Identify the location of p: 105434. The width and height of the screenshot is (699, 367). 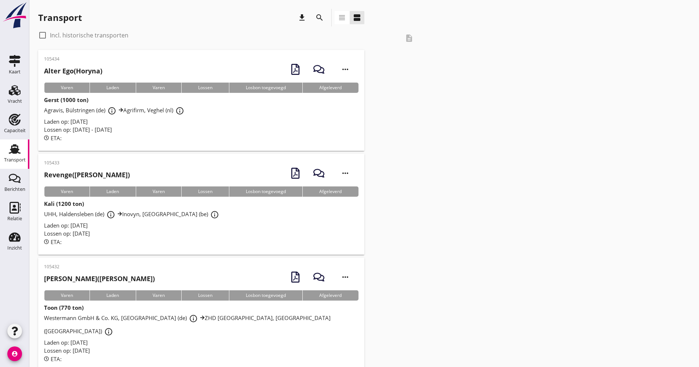
(73, 59).